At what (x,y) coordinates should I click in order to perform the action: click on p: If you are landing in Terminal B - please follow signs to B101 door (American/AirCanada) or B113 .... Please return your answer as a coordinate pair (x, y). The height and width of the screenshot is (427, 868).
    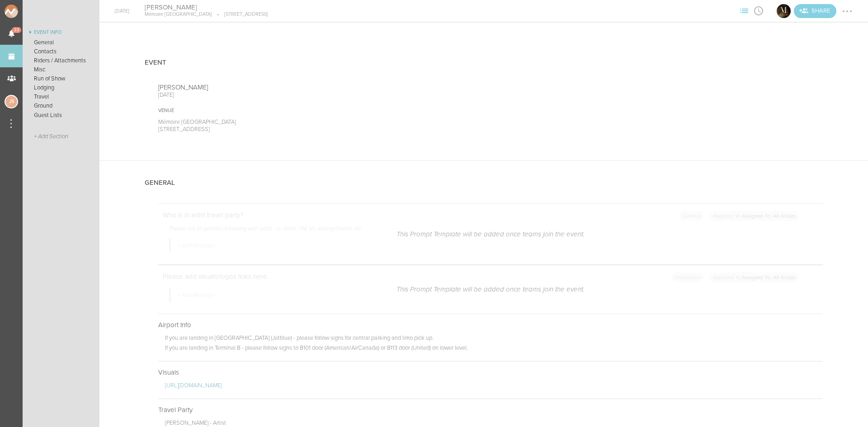
    Looking at the image, I should click on (494, 349).